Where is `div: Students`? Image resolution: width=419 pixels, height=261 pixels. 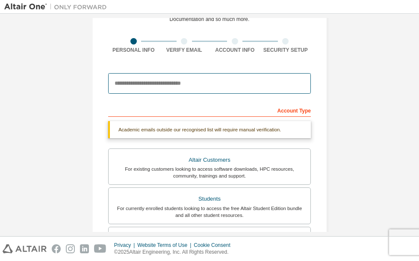 div: Students is located at coordinates (210, 199).